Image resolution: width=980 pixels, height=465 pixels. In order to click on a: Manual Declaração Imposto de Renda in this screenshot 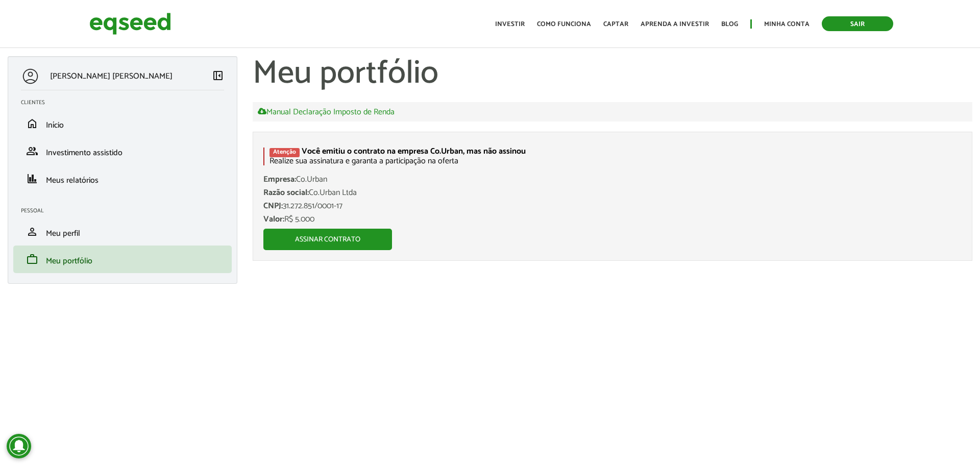, I will do `click(326, 112)`.